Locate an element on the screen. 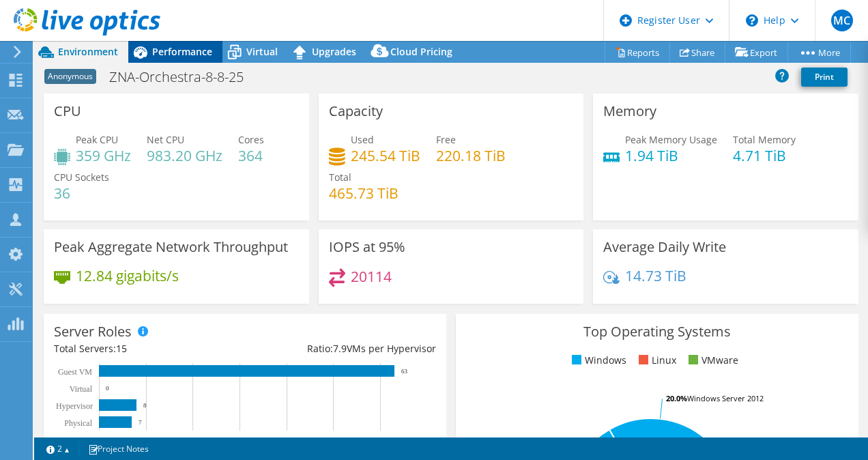  div: Ratio: VMs per Hypervisor is located at coordinates (341, 349).